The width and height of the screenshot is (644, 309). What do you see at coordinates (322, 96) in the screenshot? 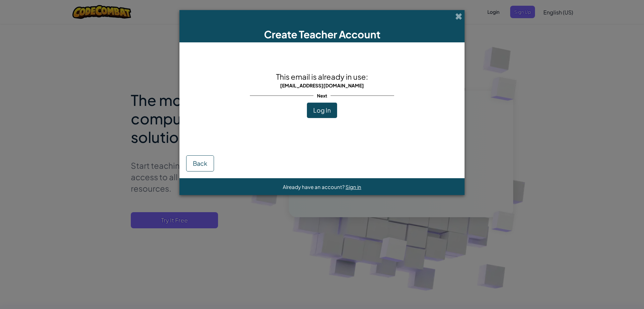
I see `span: Next` at bounding box center [322, 96].